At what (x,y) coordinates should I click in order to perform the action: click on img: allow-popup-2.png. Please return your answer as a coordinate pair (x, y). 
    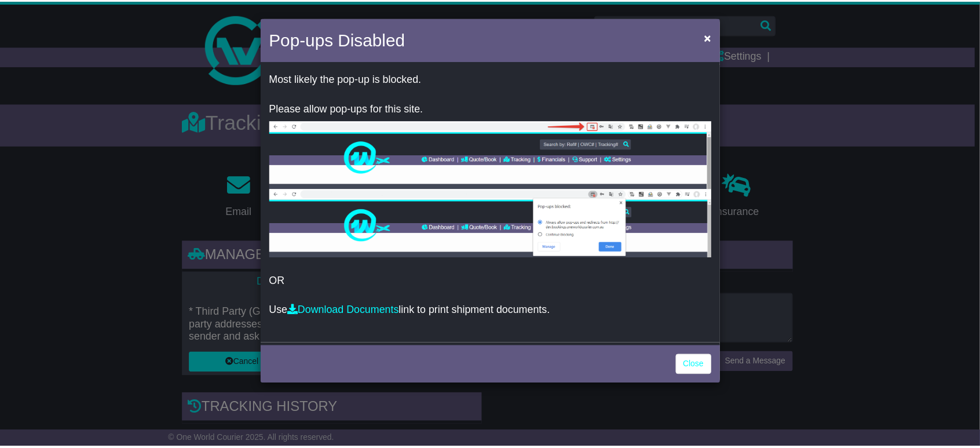
    Looking at the image, I should click on (495, 223).